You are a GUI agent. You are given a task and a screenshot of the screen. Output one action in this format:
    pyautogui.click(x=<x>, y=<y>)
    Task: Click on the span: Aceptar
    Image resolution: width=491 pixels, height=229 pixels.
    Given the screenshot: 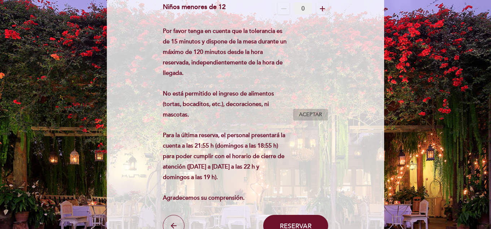 What is the action you would take?
    pyautogui.click(x=311, y=115)
    